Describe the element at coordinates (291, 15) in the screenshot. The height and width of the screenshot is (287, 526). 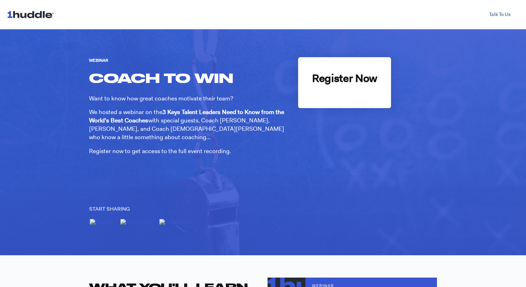
I see `div: Navigation Menu` at that location.